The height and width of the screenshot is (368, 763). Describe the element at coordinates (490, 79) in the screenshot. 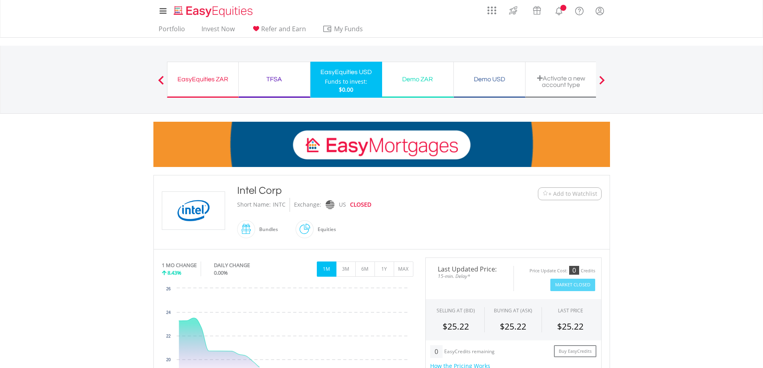

I see `div: Demo USD` at that location.